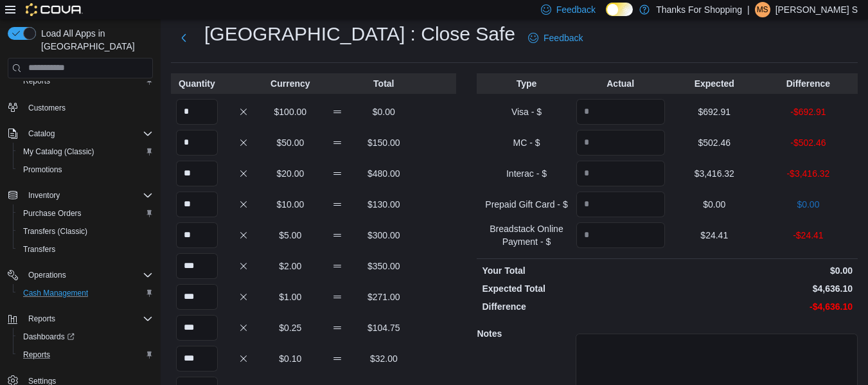 This screenshot has width=868, height=385. What do you see at coordinates (37, 355) in the screenshot?
I see `a: Reports` at bounding box center [37, 355].